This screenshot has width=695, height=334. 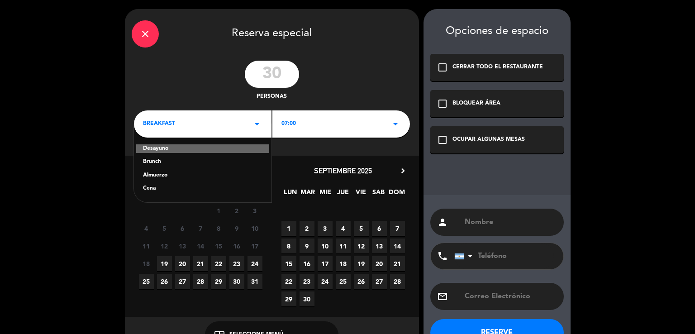 What do you see at coordinates (290, 194) in the screenshot?
I see `span: LUN` at bounding box center [290, 194].